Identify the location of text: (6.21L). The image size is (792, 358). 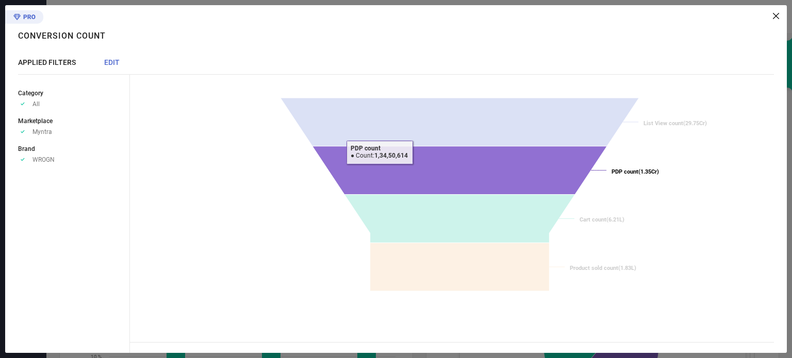
(602, 220).